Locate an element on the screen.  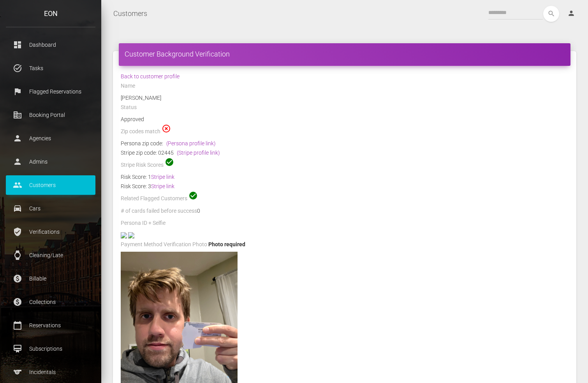
a: person is located at coordinates (572, 13).